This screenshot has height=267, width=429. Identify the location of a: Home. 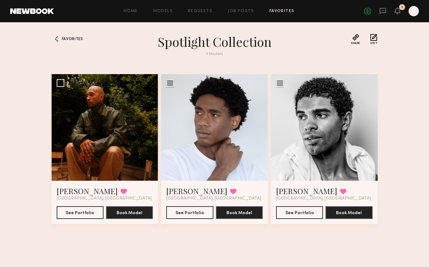
(131, 11).